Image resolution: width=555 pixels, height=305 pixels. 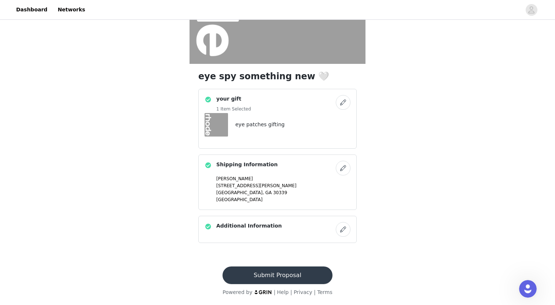 I want to click on a: Help, so click(x=283, y=292).